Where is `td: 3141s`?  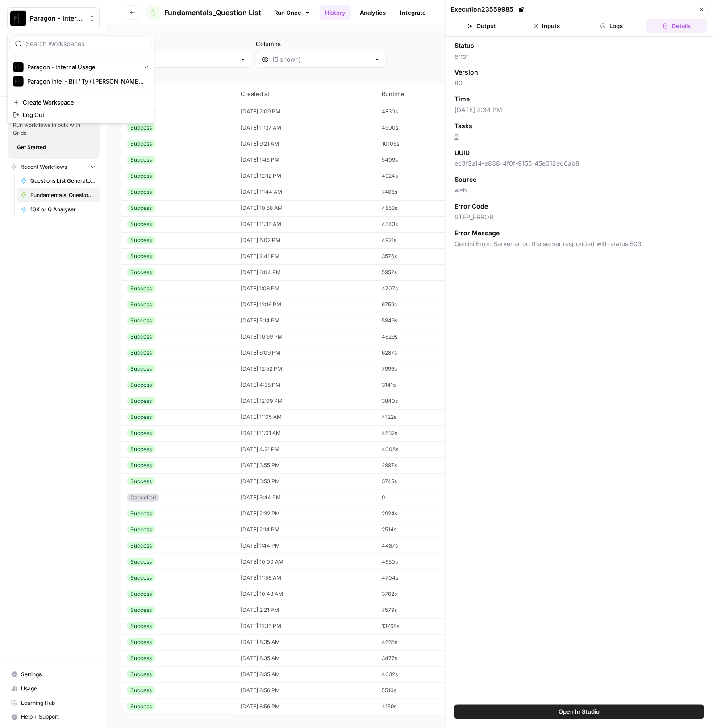 td: 3141s is located at coordinates (421, 385).